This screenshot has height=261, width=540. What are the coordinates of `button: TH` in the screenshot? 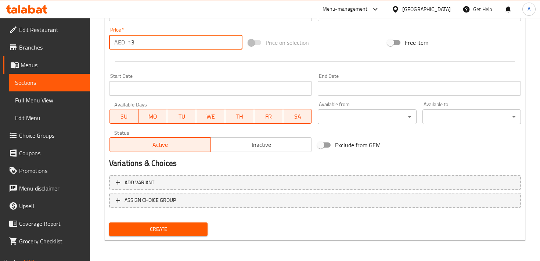 It's located at (239, 116).